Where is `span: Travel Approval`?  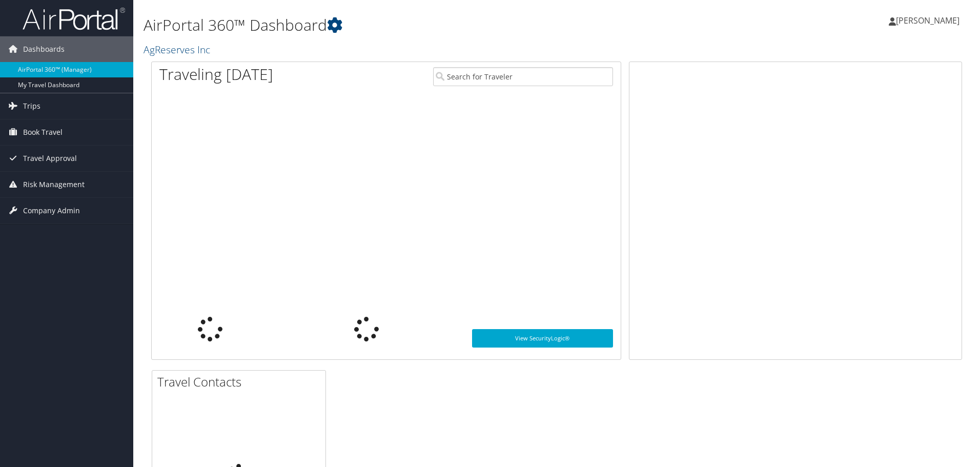 span: Travel Approval is located at coordinates (50, 158).